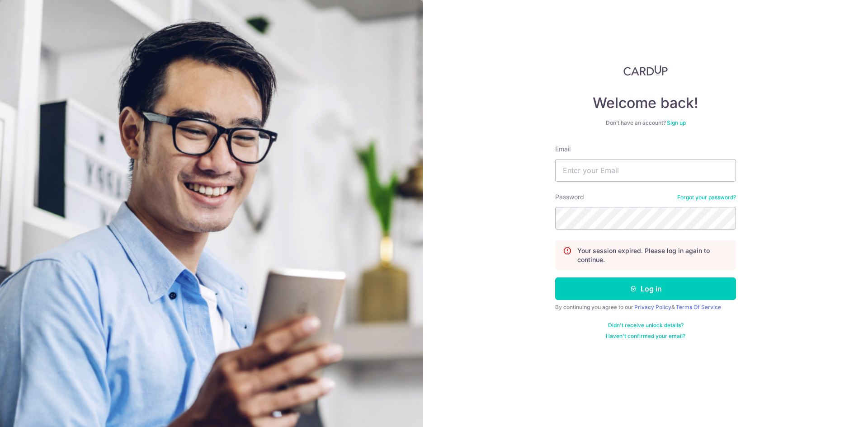 The height and width of the screenshot is (427, 868). What do you see at coordinates (646, 325) in the screenshot?
I see `a: Didn't receive unlock details?` at bounding box center [646, 325].